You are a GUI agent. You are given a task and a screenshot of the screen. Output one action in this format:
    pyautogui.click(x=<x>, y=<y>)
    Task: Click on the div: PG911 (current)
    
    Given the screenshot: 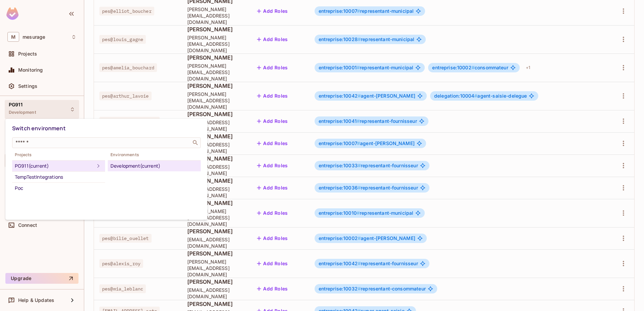 What is the action you would take?
    pyautogui.click(x=54, y=166)
    